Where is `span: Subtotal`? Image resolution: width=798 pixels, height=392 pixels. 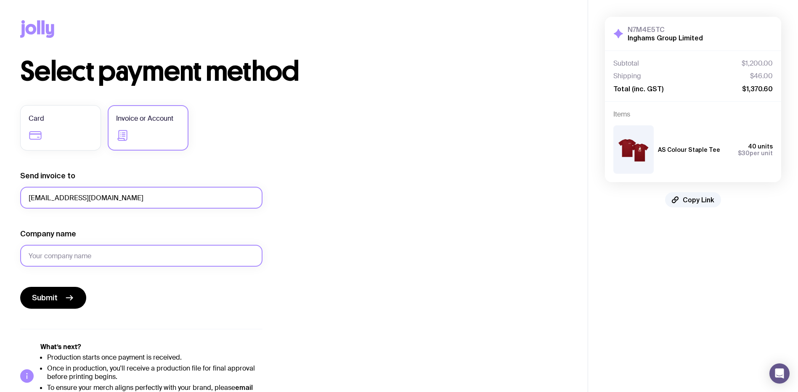 span: Subtotal is located at coordinates (626, 64).